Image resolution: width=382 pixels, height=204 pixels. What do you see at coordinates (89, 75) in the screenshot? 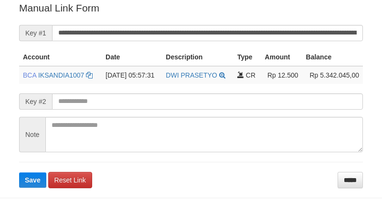
I see `a: Copy IKSANDIA1007 to clipboard` at bounding box center [89, 75].